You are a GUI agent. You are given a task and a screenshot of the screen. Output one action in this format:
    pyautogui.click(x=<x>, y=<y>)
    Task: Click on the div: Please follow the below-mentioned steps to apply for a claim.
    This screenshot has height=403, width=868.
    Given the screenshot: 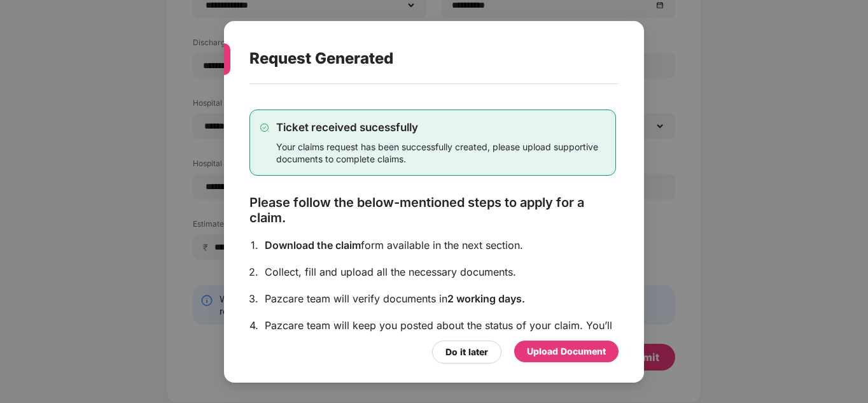 What is the action you would take?
    pyautogui.click(x=433, y=210)
    